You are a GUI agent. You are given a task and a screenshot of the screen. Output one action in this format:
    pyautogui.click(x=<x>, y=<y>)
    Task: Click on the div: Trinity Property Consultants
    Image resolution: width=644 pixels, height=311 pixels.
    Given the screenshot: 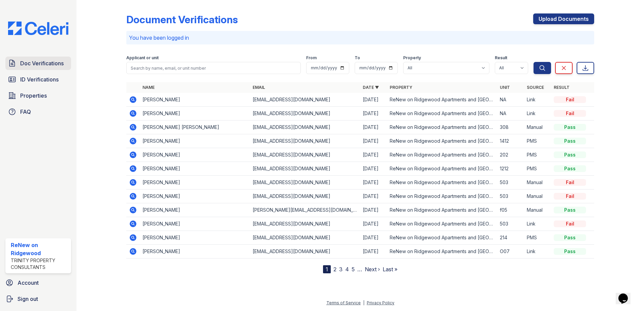 What is the action you would take?
    pyautogui.click(x=40, y=264)
    